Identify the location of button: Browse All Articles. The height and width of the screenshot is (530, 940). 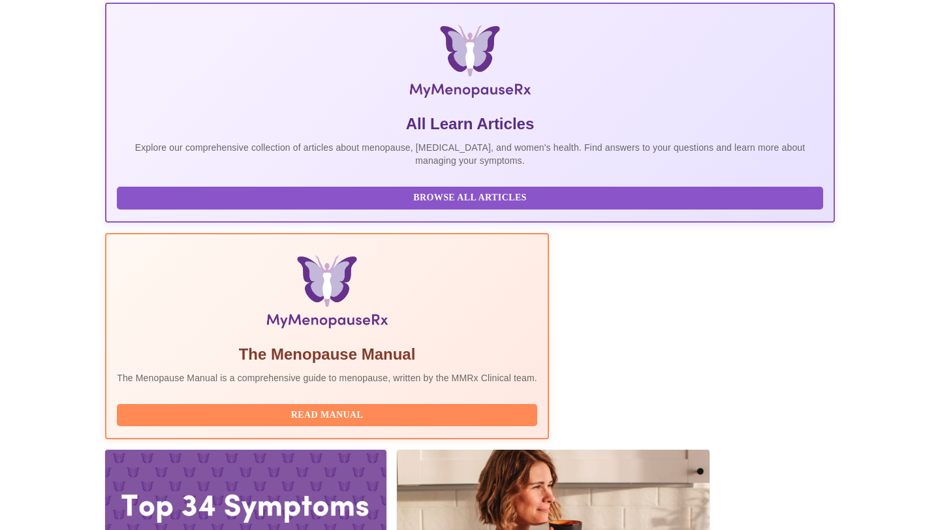
(470, 198).